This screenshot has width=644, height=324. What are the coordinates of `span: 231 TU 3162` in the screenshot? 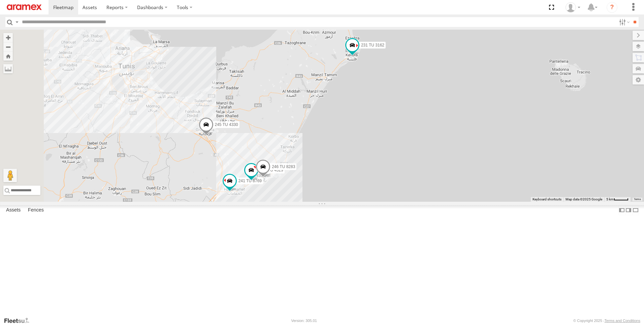 It's located at (373, 45).